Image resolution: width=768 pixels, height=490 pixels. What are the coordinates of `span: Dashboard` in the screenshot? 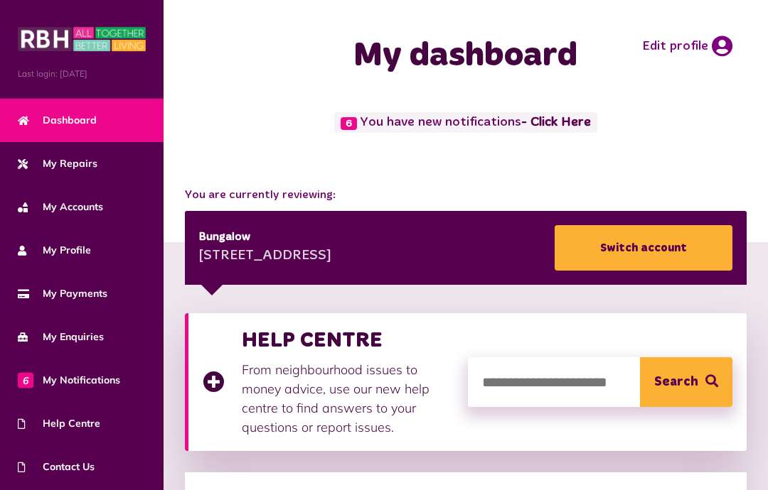 It's located at (57, 120).